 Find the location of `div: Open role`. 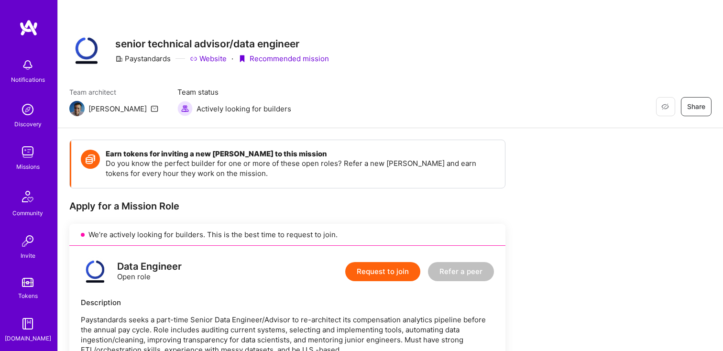

div: Open role is located at coordinates (149, 272).